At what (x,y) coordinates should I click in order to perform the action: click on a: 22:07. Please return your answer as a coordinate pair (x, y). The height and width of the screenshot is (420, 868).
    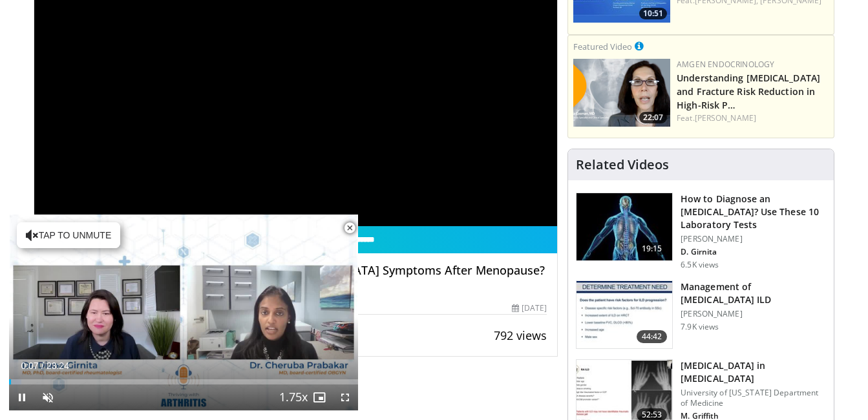
    Looking at the image, I should click on (621, 92).